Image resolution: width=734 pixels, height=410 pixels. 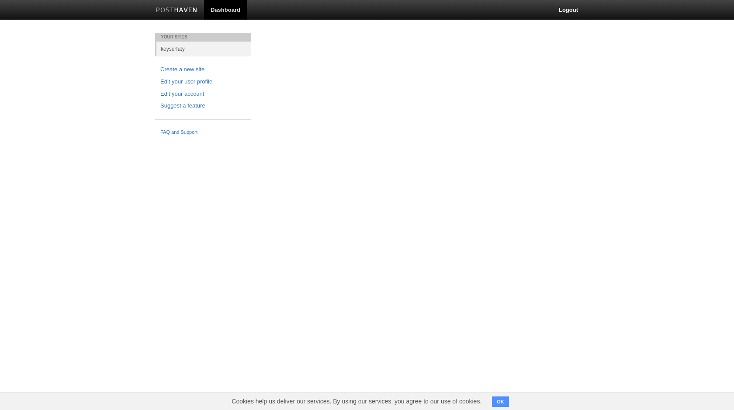 What do you see at coordinates (357, 401) in the screenshot?
I see `span: Cookies help us deliver our services. By using our services, you agree to our use of cookies.` at bounding box center [357, 401].